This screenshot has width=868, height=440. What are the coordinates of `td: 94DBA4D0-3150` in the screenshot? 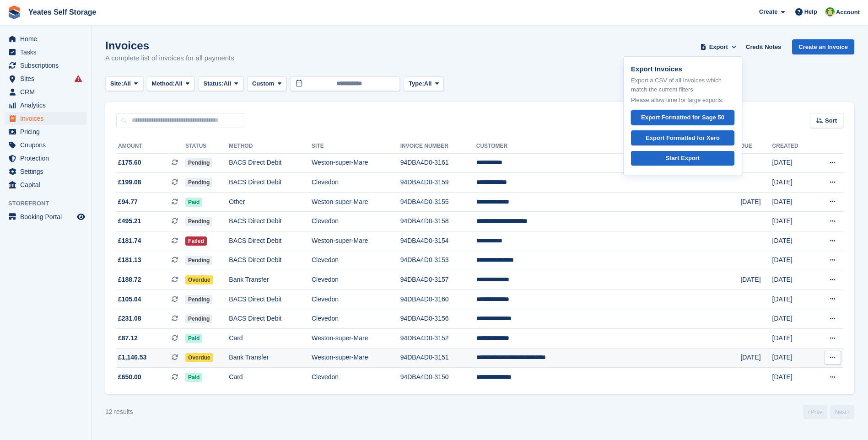 It's located at (438, 378).